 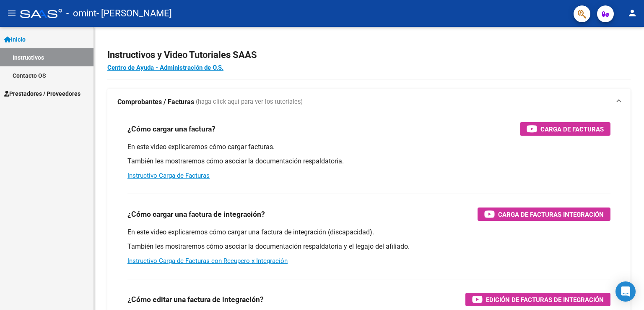 I want to click on span: Carga de Facturas Integración, so click(x=551, y=214).